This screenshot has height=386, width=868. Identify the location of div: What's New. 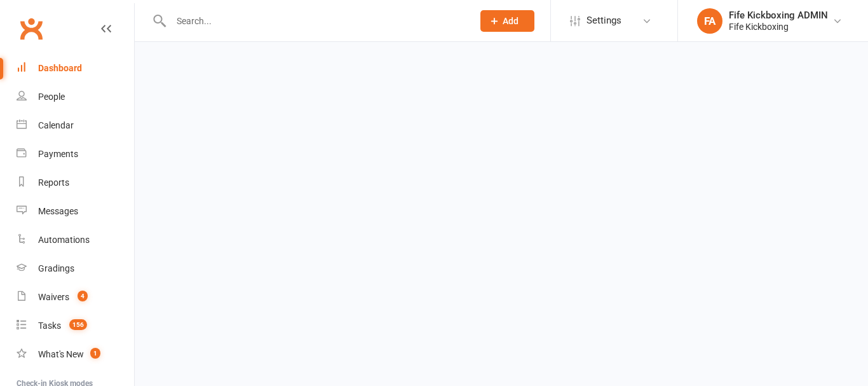
(61, 354).